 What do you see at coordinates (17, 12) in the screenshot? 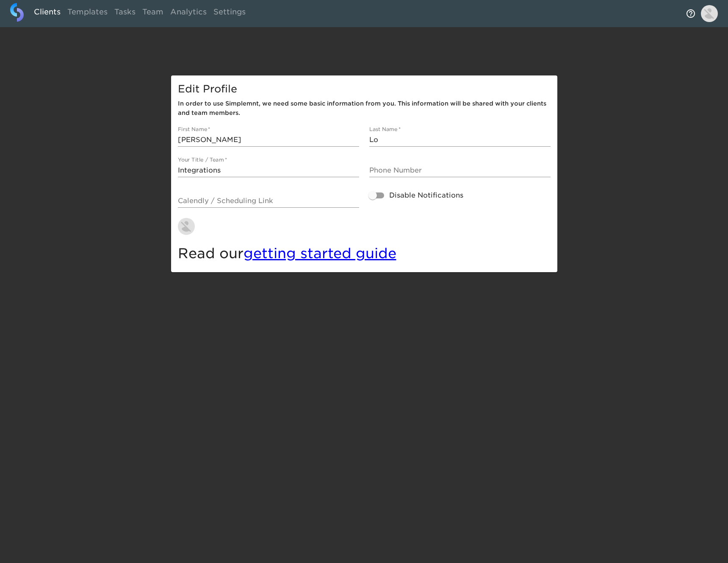
I see `img: logo` at bounding box center [17, 12].